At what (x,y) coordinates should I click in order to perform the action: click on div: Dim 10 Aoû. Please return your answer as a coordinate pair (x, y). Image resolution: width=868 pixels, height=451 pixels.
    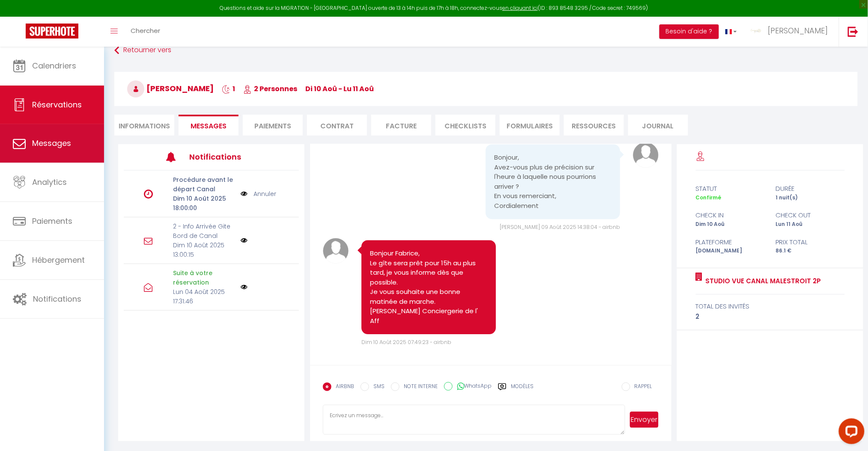
    Looking at the image, I should click on (730, 224).